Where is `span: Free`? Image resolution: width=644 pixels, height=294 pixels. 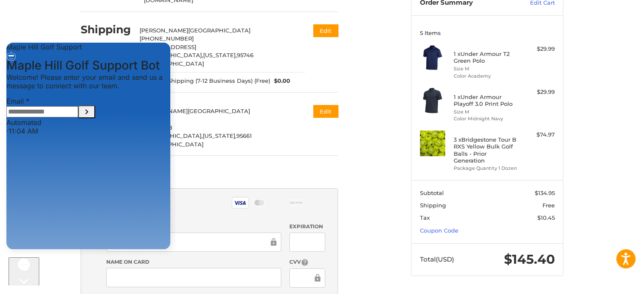 span: Free is located at coordinates (548, 205).